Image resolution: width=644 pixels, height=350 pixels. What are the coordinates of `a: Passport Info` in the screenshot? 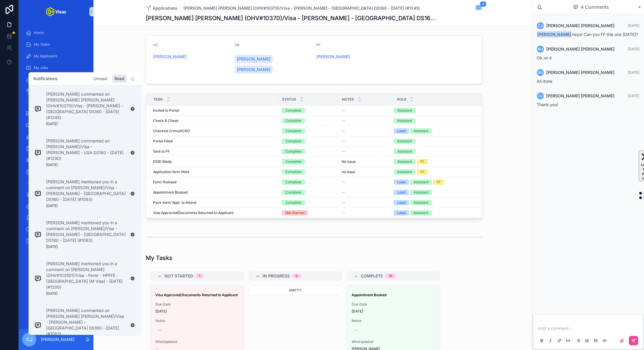 It's located at (56, 113).